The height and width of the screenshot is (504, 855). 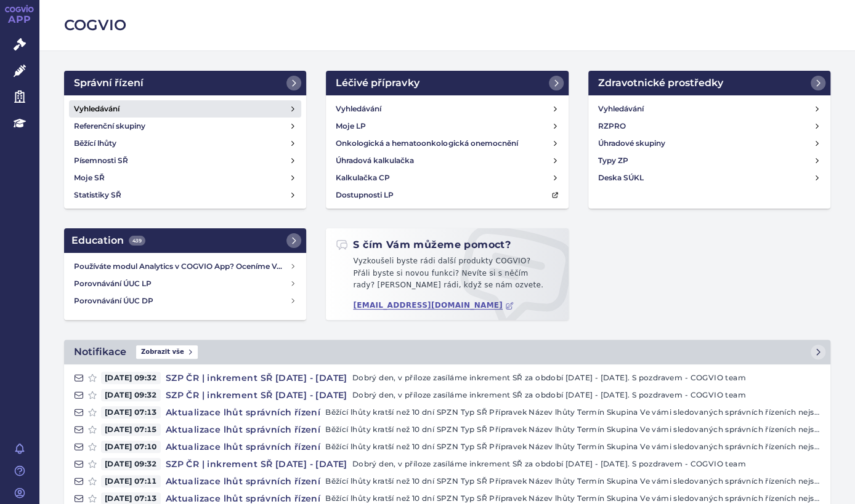 I want to click on h4: Úhradové skupiny, so click(x=631, y=143).